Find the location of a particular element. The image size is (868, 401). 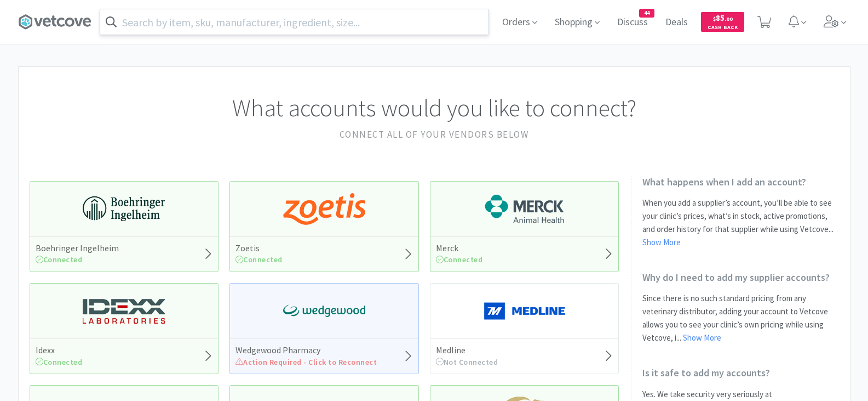

a: Deals is located at coordinates (677, 22).